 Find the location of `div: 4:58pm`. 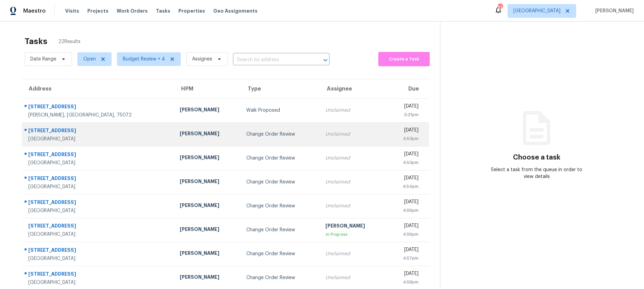

div: 4:58pm is located at coordinates (405, 282).